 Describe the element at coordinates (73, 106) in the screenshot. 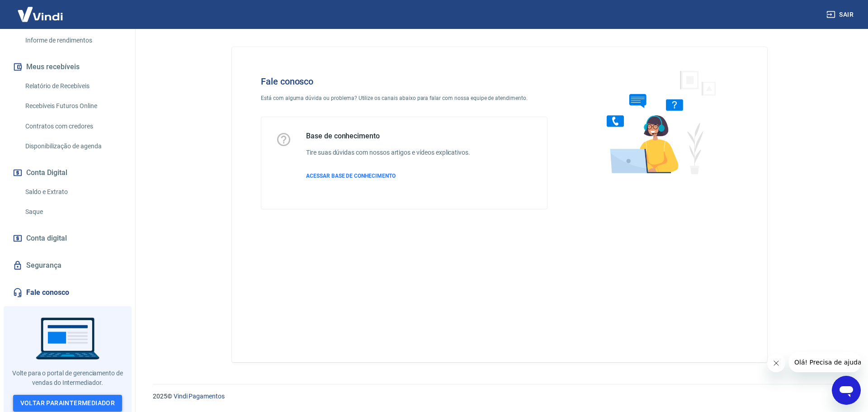

I see `a: Recebíveis Futuros Online` at that location.